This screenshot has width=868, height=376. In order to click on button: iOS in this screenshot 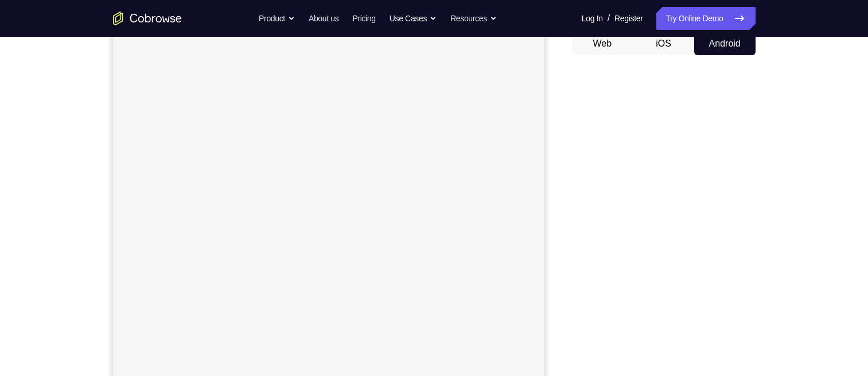, I will do `click(663, 44)`.